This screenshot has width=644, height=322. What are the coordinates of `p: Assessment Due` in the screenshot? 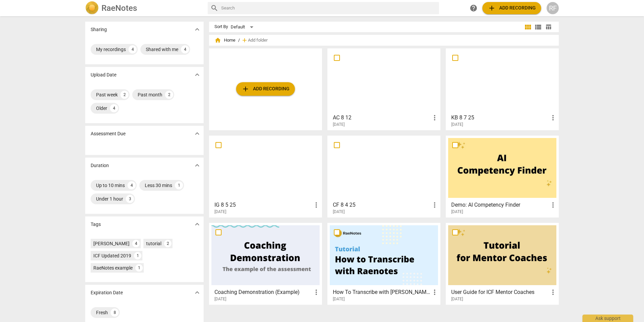 It's located at (108, 134).